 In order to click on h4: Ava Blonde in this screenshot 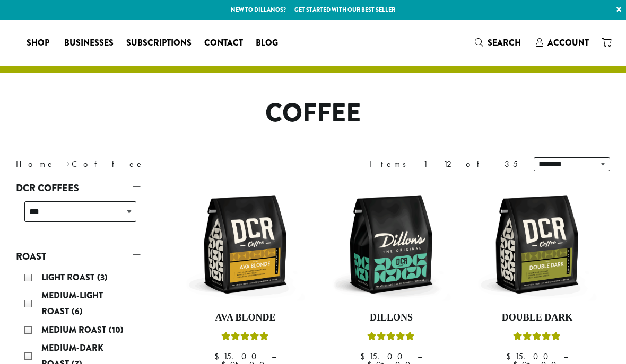, I will do `click(245, 318)`.